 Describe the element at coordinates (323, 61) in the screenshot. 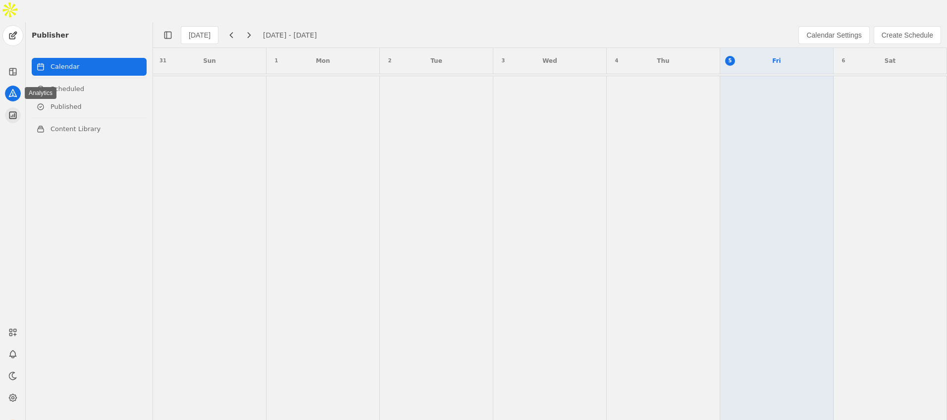

I see `div: Mon` at that location.